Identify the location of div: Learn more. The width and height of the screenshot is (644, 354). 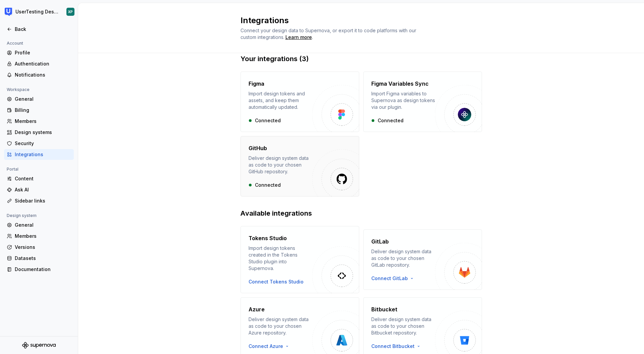
(298, 37).